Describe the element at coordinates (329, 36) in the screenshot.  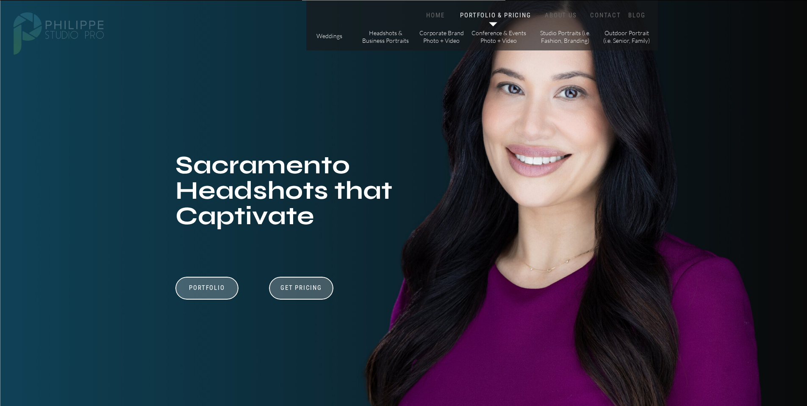
I see `p: Weddings` at that location.